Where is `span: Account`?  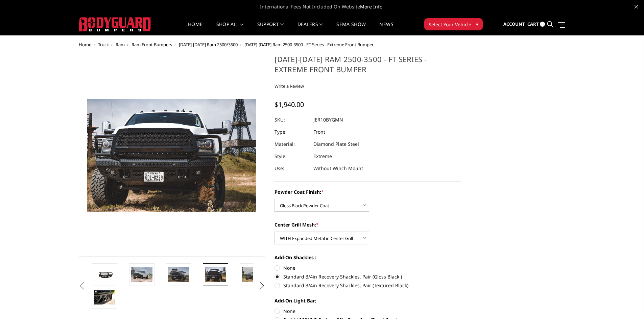 span: Account is located at coordinates (514, 24).